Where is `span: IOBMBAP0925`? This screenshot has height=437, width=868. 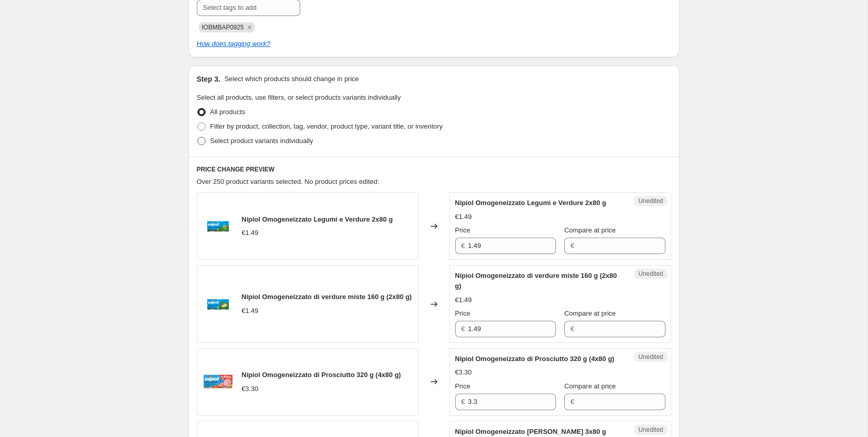
span: IOBMBAP0925 is located at coordinates (222, 27).